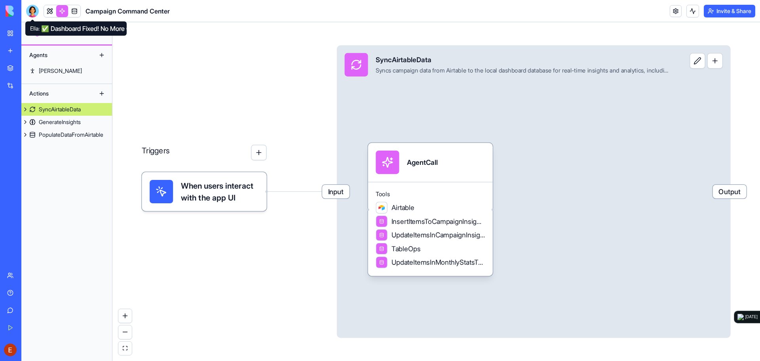  I want to click on span: Tools, so click(430, 194).